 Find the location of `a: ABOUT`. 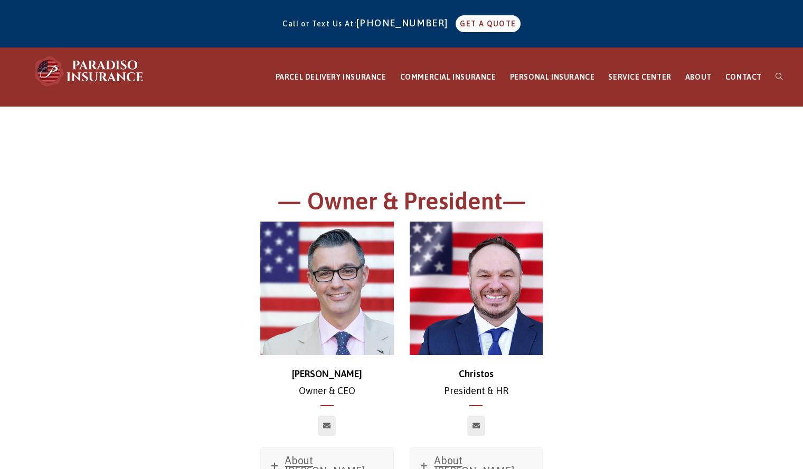

a: ABOUT is located at coordinates (698, 77).